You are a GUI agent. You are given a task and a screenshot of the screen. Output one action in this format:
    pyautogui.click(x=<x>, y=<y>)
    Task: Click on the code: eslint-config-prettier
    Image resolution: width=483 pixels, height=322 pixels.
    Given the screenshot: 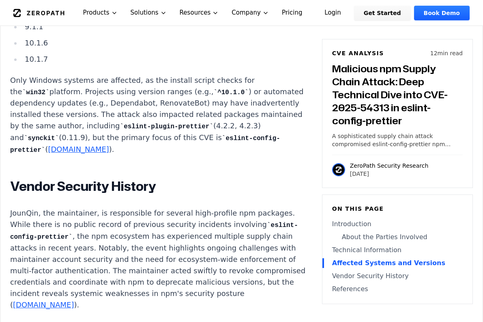 What is the action you would take?
    pyautogui.click(x=154, y=231)
    